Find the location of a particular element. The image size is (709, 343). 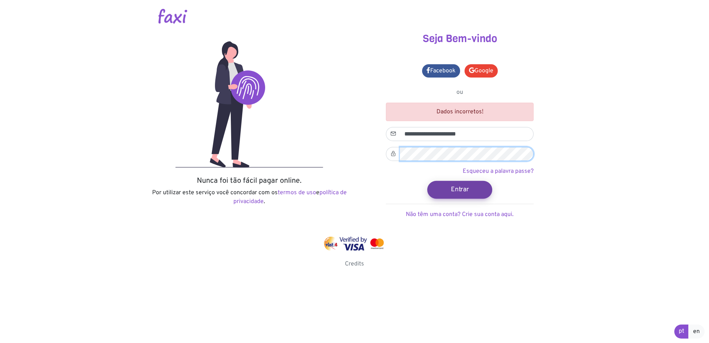

a: Facebook is located at coordinates (441, 71).